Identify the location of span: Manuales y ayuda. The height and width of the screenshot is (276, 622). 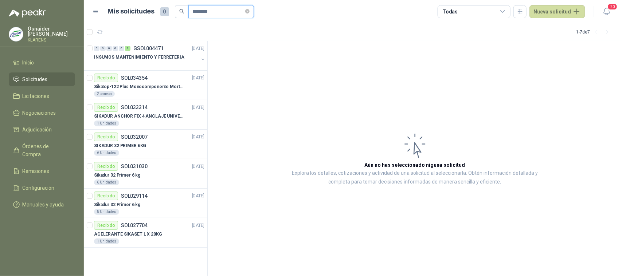
(43, 205).